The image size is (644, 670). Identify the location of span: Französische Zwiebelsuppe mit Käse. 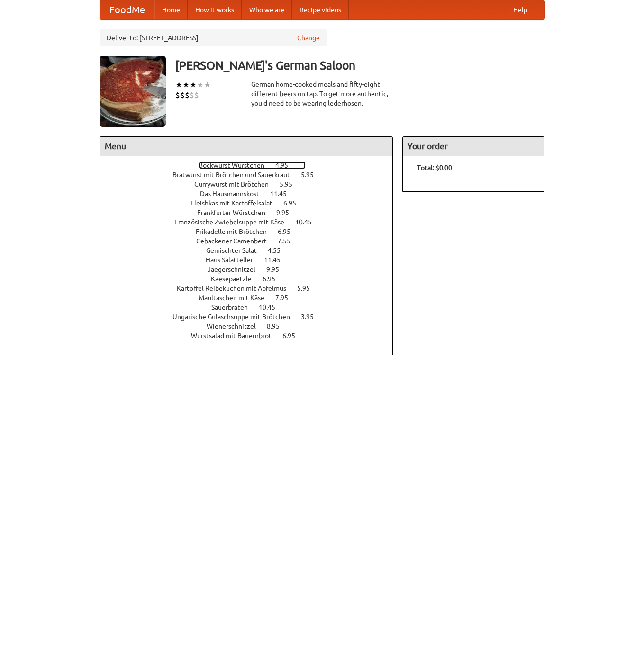
(234, 222).